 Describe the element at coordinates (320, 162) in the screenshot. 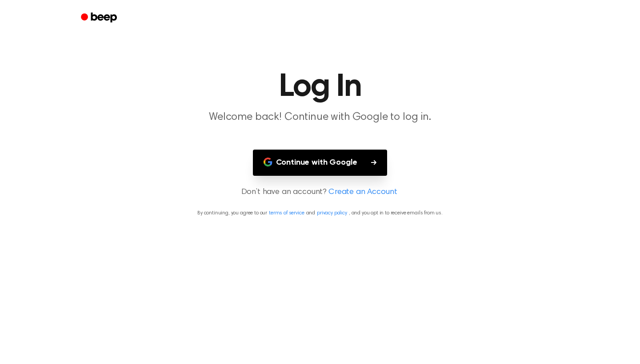

I see `button: Continue with Google` at that location.